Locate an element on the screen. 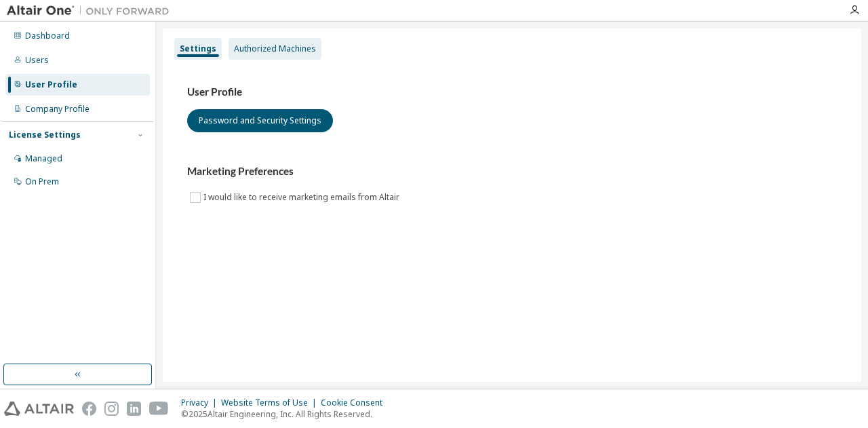 The image size is (868, 428). div: Authorized Machines is located at coordinates (275, 48).